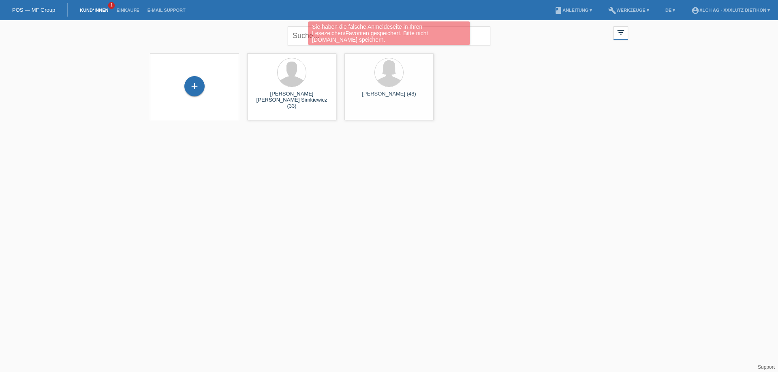 The height and width of the screenshot is (372, 778). I want to click on a: bookAnleitung ▾, so click(573, 10).